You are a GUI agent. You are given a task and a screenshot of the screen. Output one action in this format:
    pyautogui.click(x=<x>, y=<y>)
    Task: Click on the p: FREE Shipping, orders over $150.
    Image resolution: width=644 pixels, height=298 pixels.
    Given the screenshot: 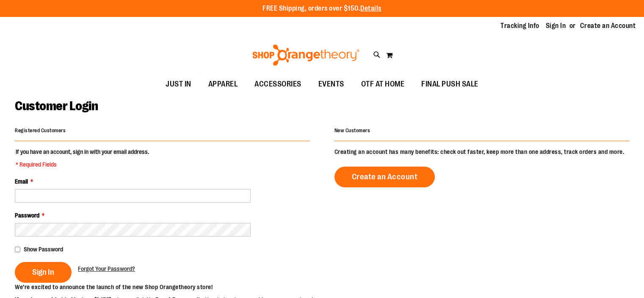 What is the action you would take?
    pyautogui.click(x=322, y=8)
    